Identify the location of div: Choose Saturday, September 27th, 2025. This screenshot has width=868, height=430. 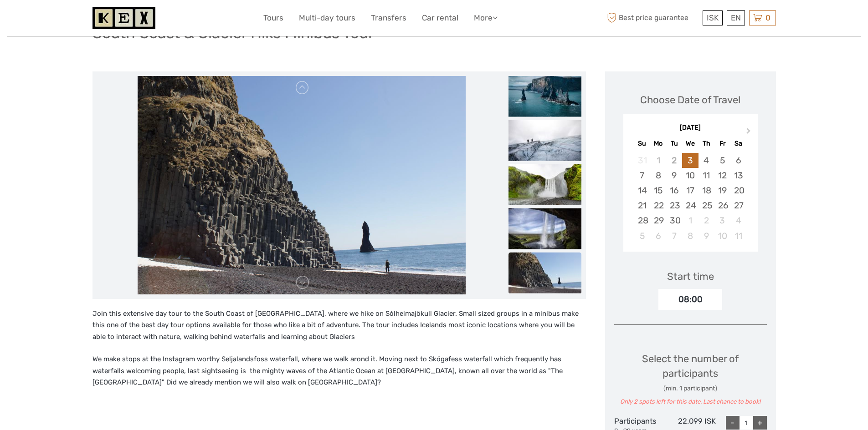
(738, 205).